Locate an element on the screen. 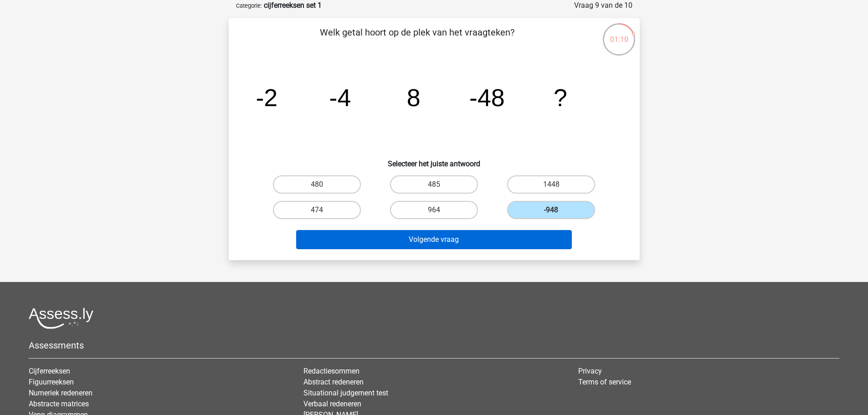  a: Verbaal redeneren is located at coordinates (332, 403).